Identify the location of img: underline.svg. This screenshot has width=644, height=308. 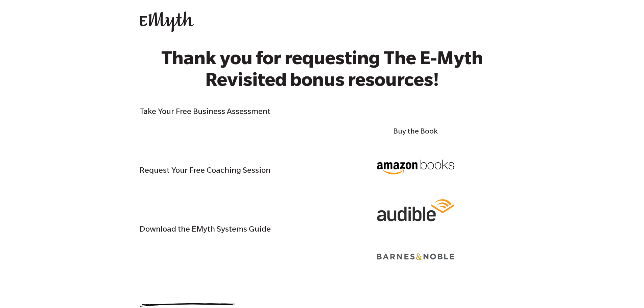
(187, 305).